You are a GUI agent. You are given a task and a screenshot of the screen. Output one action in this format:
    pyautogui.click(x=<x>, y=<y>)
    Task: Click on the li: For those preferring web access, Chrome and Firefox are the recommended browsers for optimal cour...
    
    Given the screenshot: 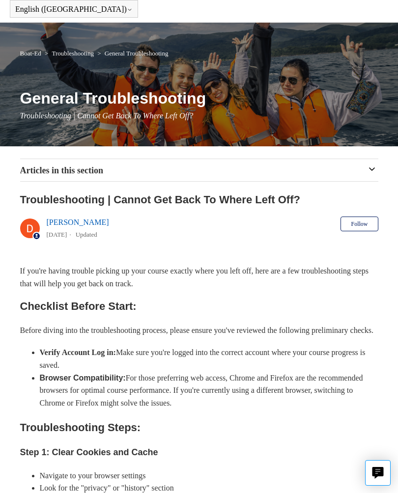 What is the action you would take?
    pyautogui.click(x=209, y=391)
    